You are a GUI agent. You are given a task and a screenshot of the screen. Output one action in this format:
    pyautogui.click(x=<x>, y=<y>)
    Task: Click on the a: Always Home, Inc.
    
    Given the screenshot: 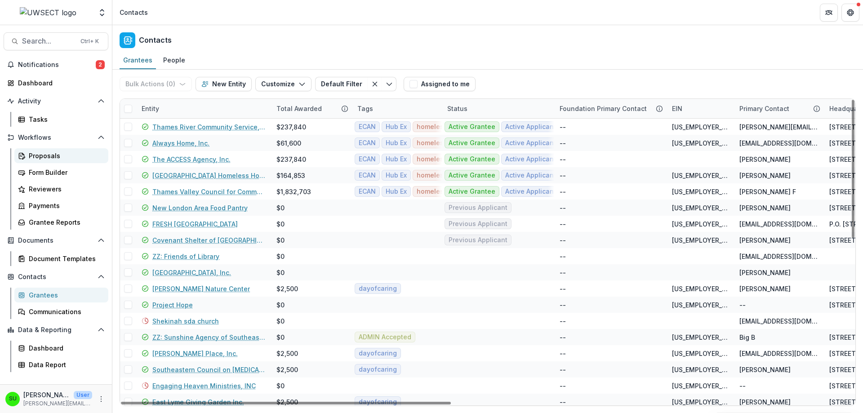 What is the action you would take?
    pyautogui.click(x=181, y=143)
    